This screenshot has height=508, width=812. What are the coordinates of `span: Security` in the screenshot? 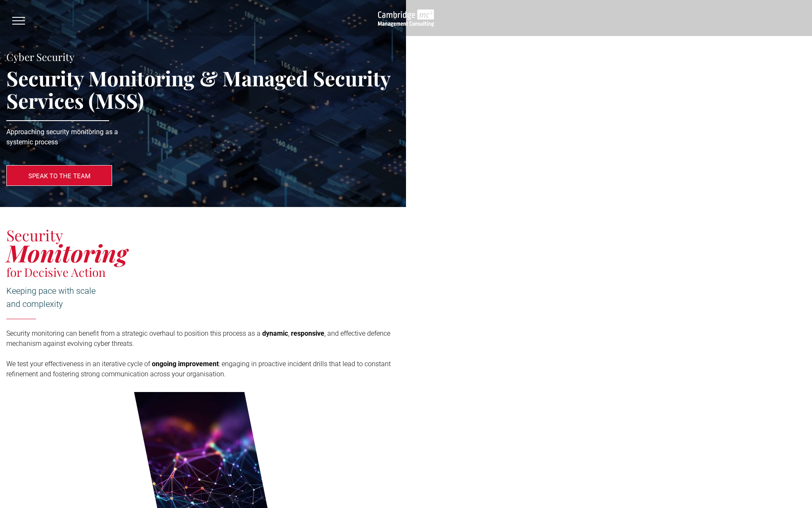 It's located at (35, 235).